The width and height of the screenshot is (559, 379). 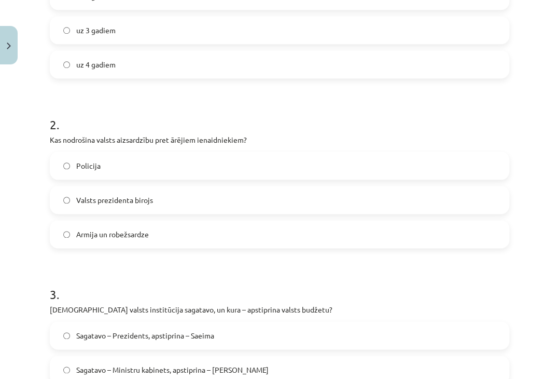 What do you see at coordinates (280, 285) in the screenshot?
I see `h1: 3 .` at bounding box center [280, 285].